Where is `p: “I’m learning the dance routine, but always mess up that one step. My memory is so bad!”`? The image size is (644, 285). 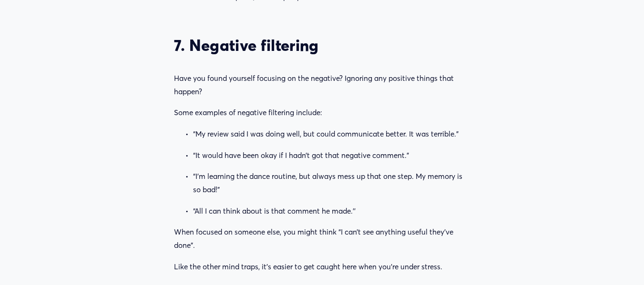 p: “I’m learning the dance routine, but always mess up that one step. My memory is so bad!” is located at coordinates (331, 183).